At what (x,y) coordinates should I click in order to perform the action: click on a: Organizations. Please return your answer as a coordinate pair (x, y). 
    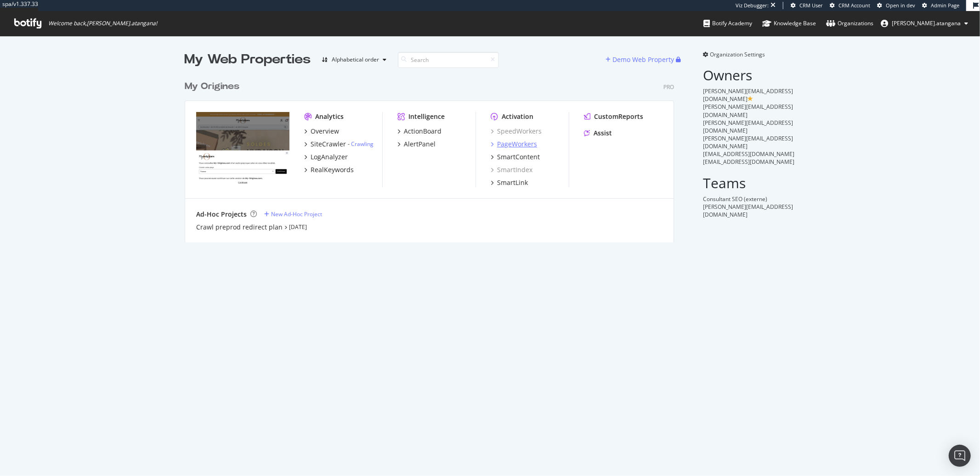
    Looking at the image, I should click on (849, 23).